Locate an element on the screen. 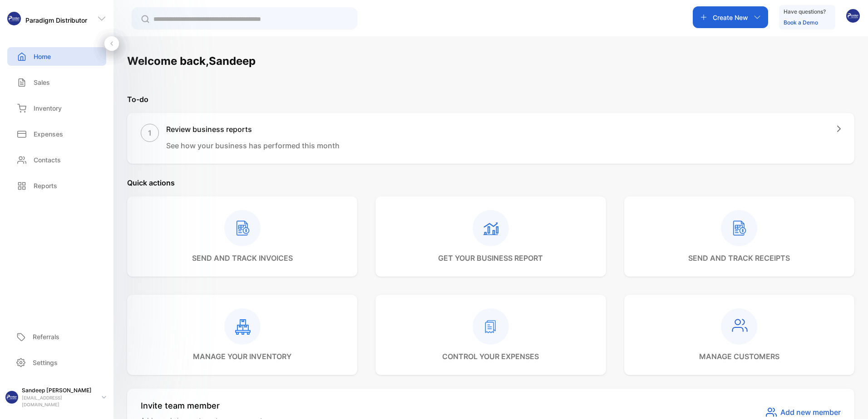  span: Add new member is located at coordinates (810, 412).